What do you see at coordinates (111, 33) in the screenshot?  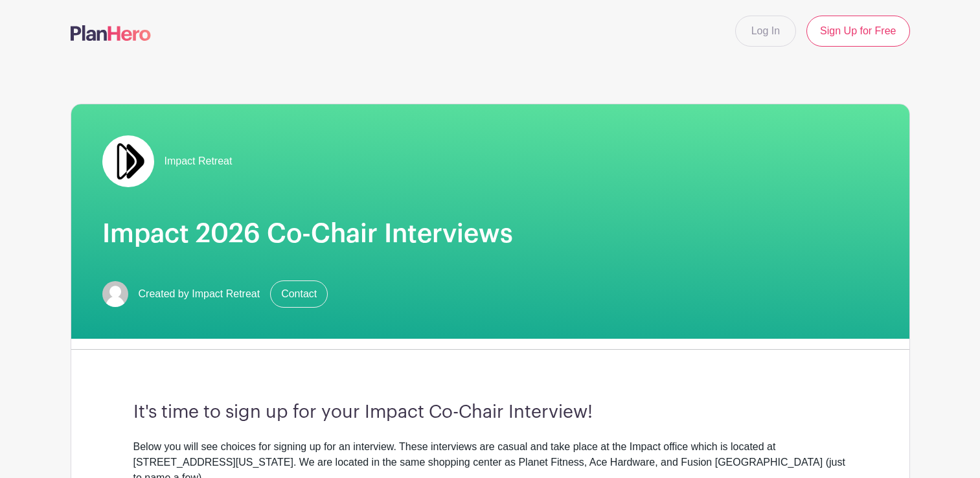 I see `img: logo-507f7623f17ff9eddc593b1ce0a138ce2505c220e1c5a4e2b4648c50719b7d32.svg` at bounding box center [111, 33].